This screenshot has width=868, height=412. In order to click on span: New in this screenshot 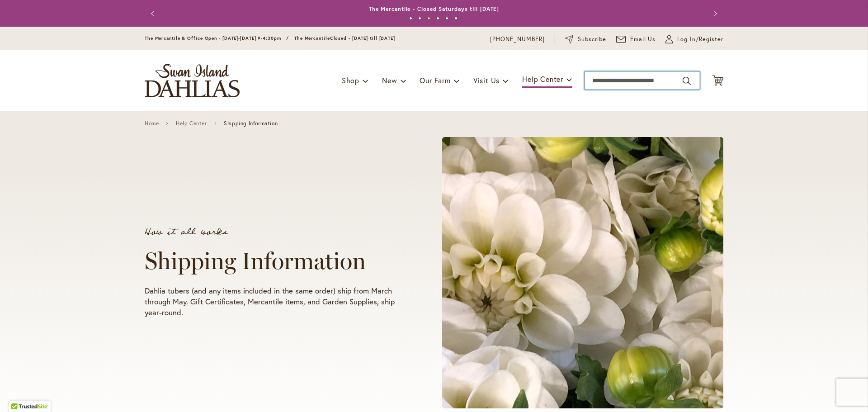, I will do `click(389, 80)`.